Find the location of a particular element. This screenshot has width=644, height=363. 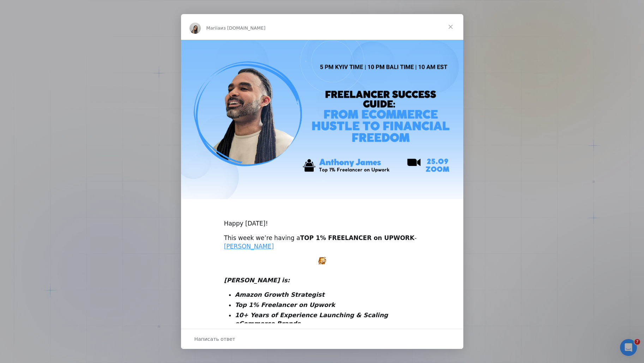

i: Amazon Growth Strategist is located at coordinates (280, 294).